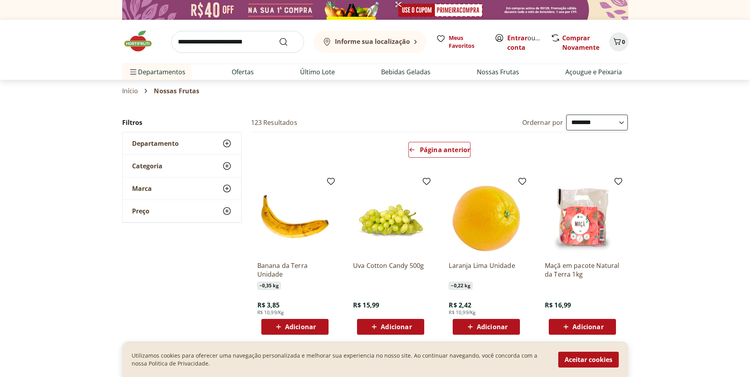  What do you see at coordinates (182, 211) in the screenshot?
I see `button: Preço` at bounding box center [182, 211].